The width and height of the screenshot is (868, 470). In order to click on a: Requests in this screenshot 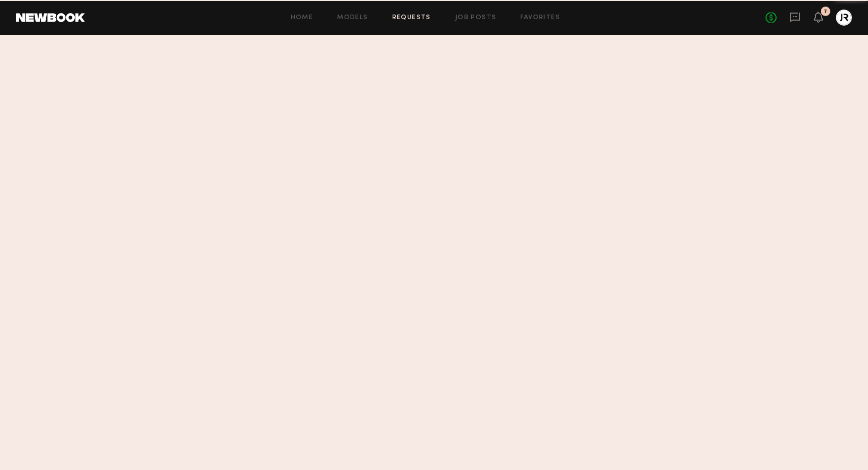, I will do `click(411, 18)`.